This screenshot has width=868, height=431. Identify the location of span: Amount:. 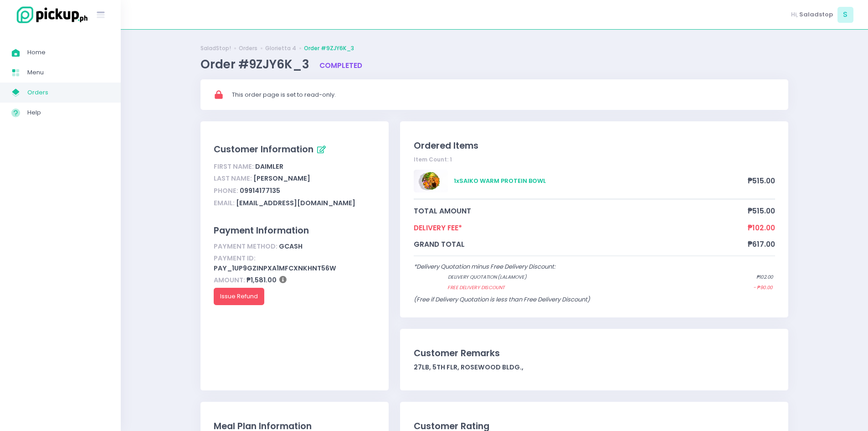
(229, 280).